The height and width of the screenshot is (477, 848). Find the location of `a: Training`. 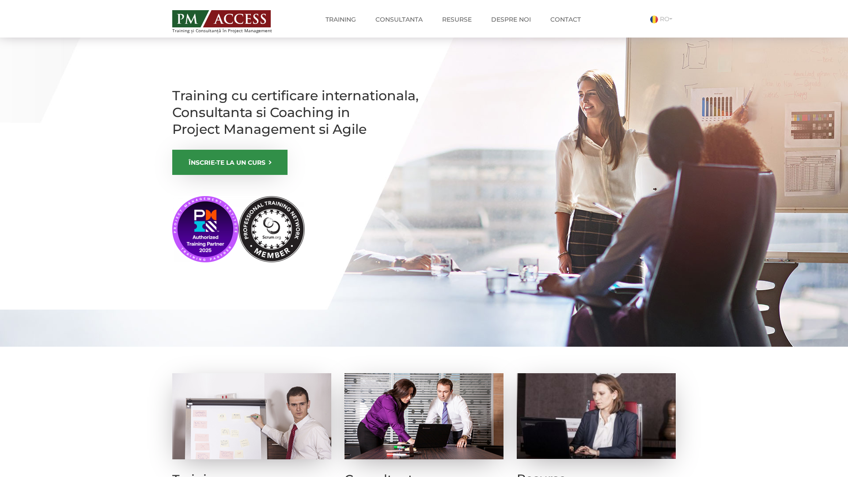

a: Training is located at coordinates (340, 19).